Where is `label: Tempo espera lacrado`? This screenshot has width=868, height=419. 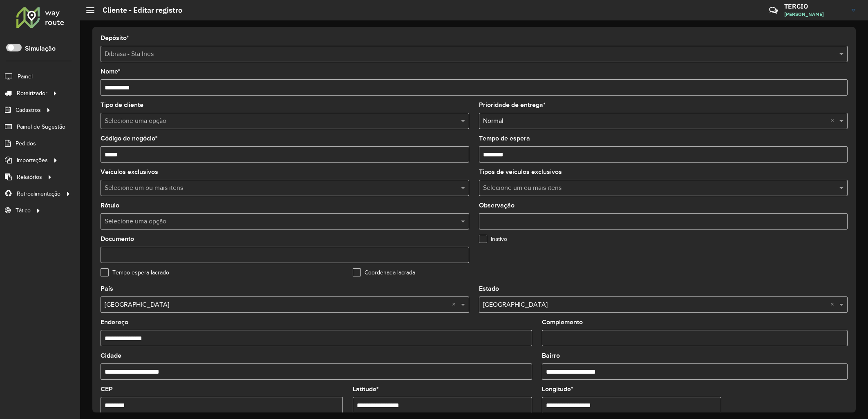
label: Tempo espera lacrado is located at coordinates (135, 272).